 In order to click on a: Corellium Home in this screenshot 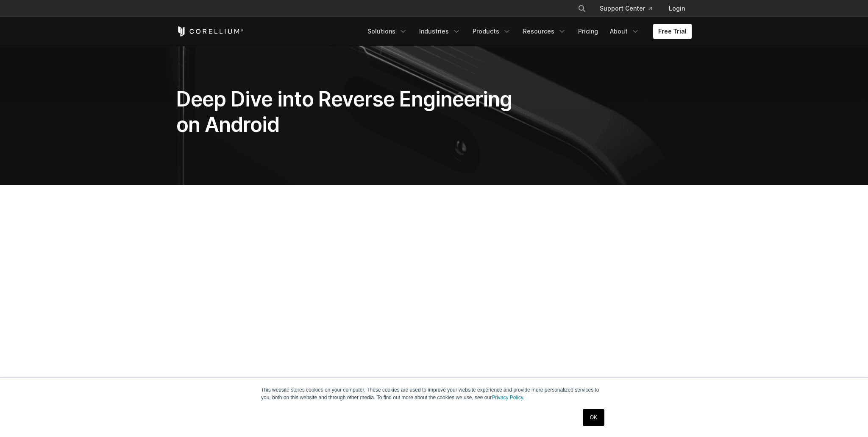, I will do `click(210, 32)`.